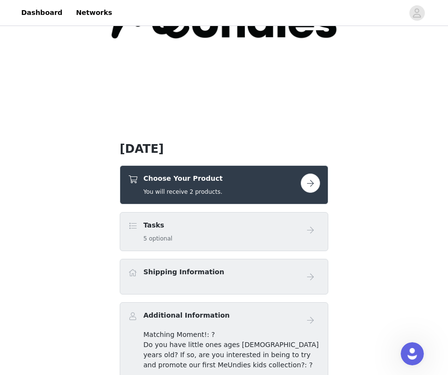  What do you see at coordinates (183, 179) in the screenshot?
I see `h4: Choose Your Product` at bounding box center [183, 179].